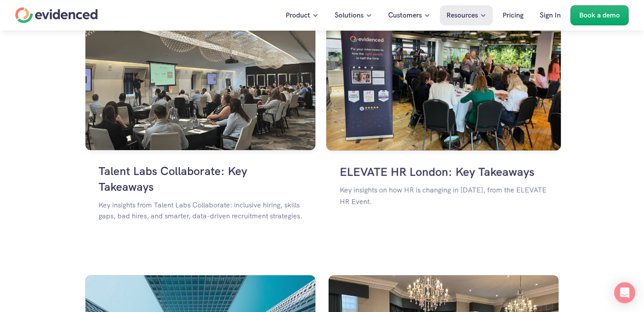 Image resolution: width=644 pixels, height=312 pixels. I want to click on p: Sign In, so click(550, 16).